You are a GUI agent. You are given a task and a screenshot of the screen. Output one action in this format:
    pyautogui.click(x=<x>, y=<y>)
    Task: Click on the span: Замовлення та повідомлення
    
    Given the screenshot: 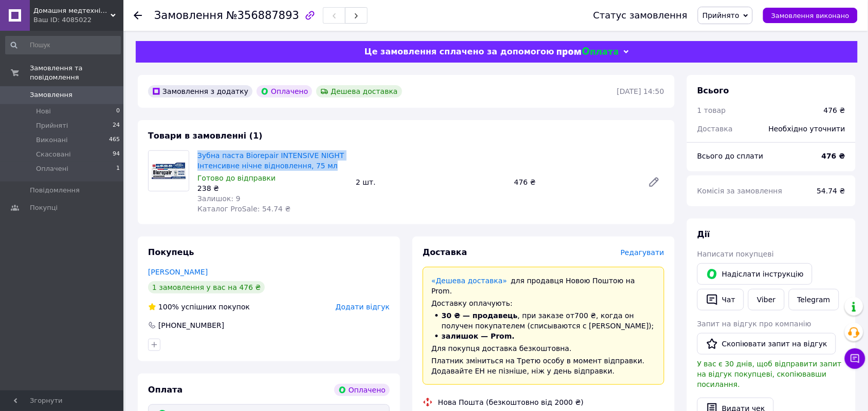 What is the action you would take?
    pyautogui.click(x=77, y=73)
    